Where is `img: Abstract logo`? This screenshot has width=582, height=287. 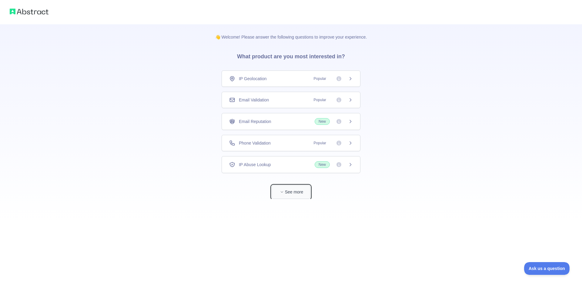
img: Abstract logo is located at coordinates (29, 12).